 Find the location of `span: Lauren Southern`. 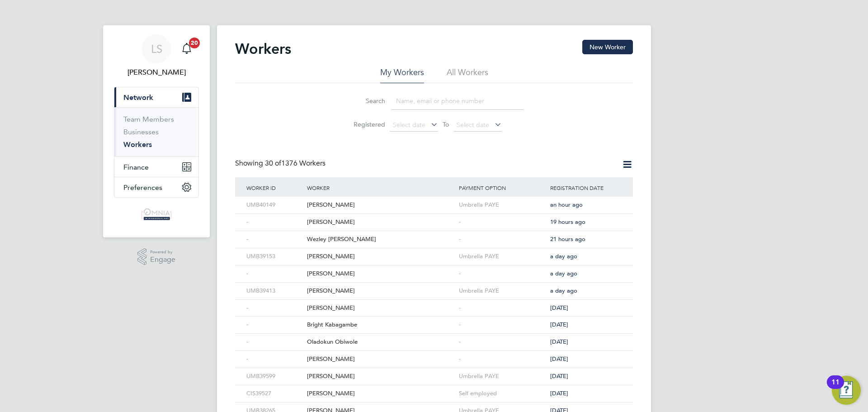

span: Lauren Southern is located at coordinates (156, 73).